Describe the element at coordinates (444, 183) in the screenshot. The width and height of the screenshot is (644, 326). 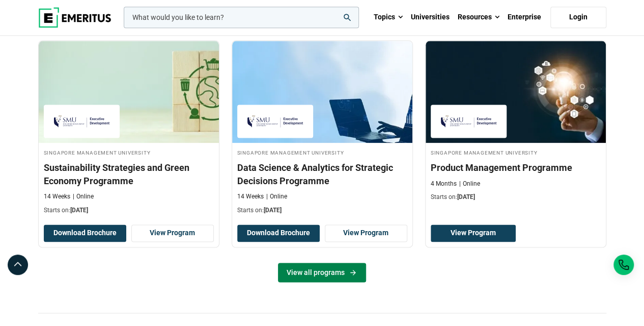
I see `p: 4 Months` at that location.